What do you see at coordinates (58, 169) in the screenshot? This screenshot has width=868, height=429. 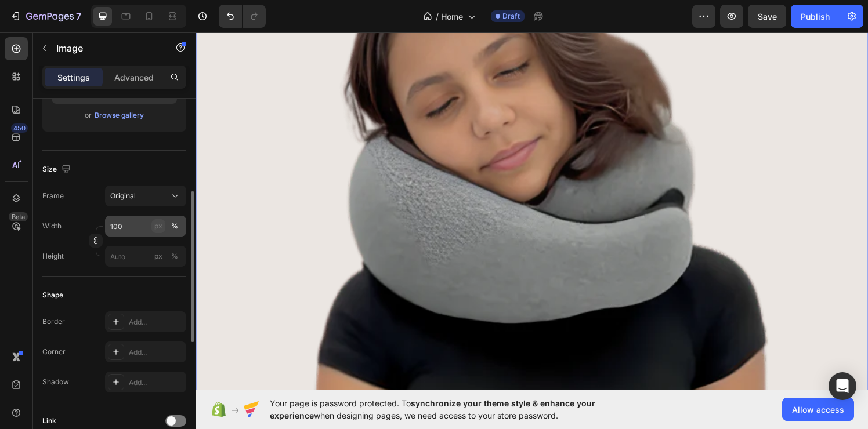 I see `div: Size` at bounding box center [58, 169].